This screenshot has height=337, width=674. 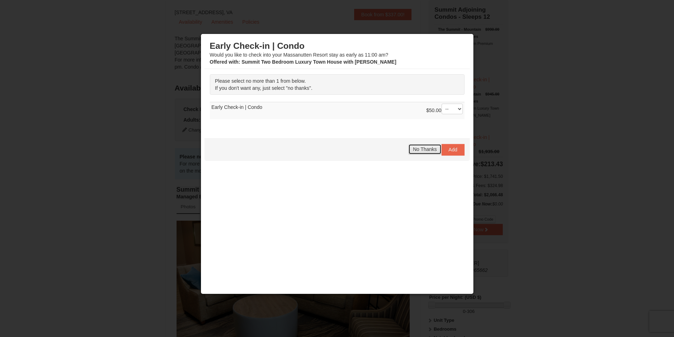 I want to click on button: No Thanks, so click(x=424, y=149).